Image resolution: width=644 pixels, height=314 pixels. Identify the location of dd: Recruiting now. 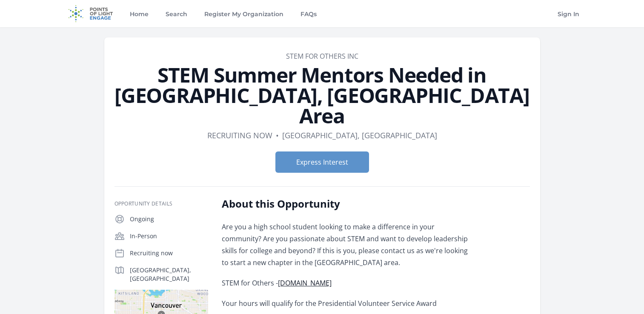
(239, 135).